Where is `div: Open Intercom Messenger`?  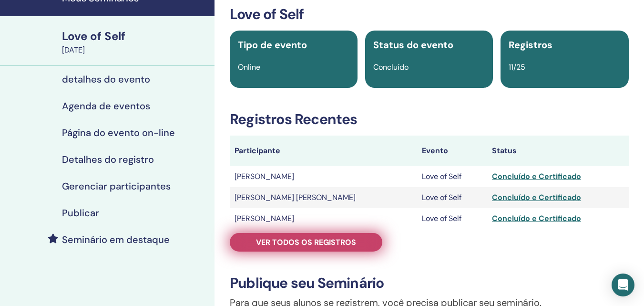
div: Open Intercom Messenger is located at coordinates (623, 285).